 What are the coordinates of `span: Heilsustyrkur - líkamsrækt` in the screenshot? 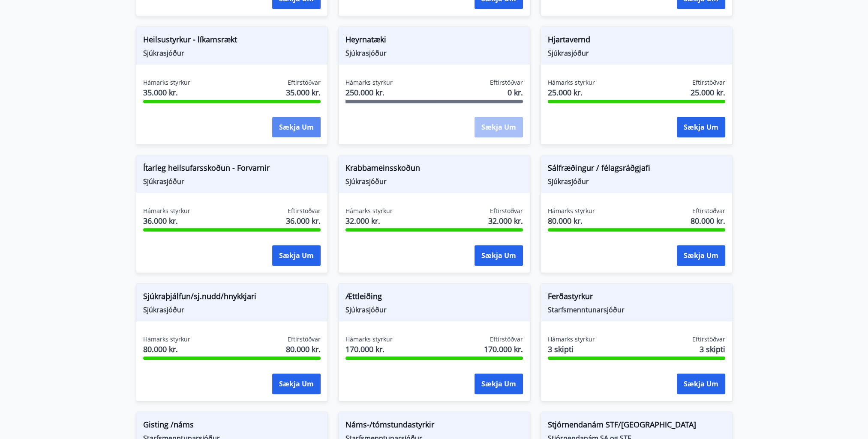 It's located at (232, 41).